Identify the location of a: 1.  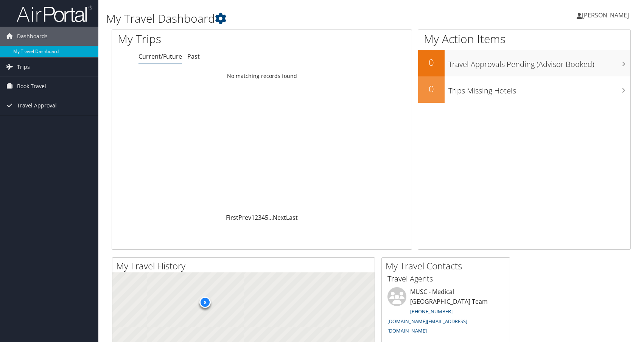
(253, 218).